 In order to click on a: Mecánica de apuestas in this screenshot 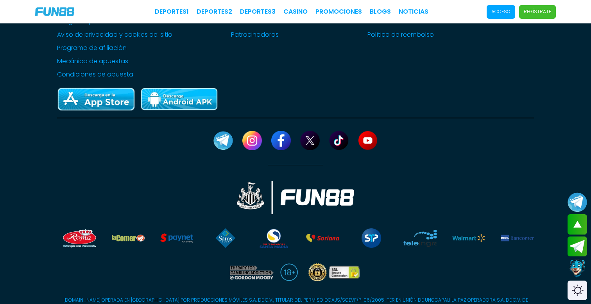, I will do `click(115, 61)`.